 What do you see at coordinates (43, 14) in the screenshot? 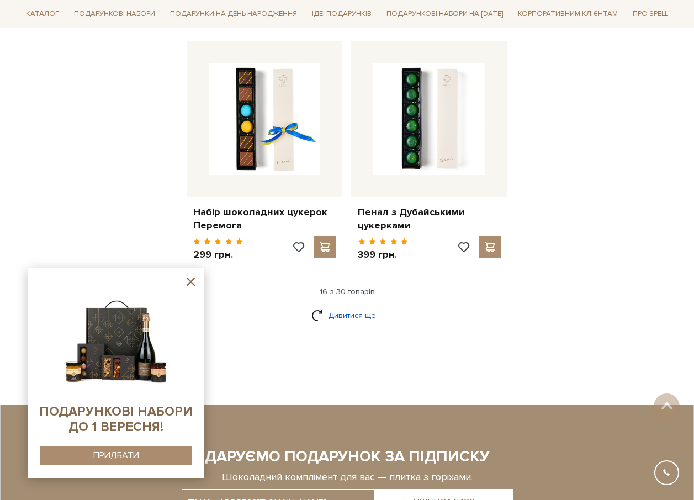
I see `a: Каталог` at bounding box center [43, 14].